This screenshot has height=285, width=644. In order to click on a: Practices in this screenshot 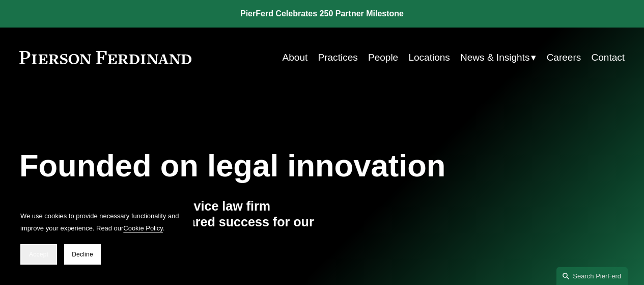, I will do `click(338, 57)`.